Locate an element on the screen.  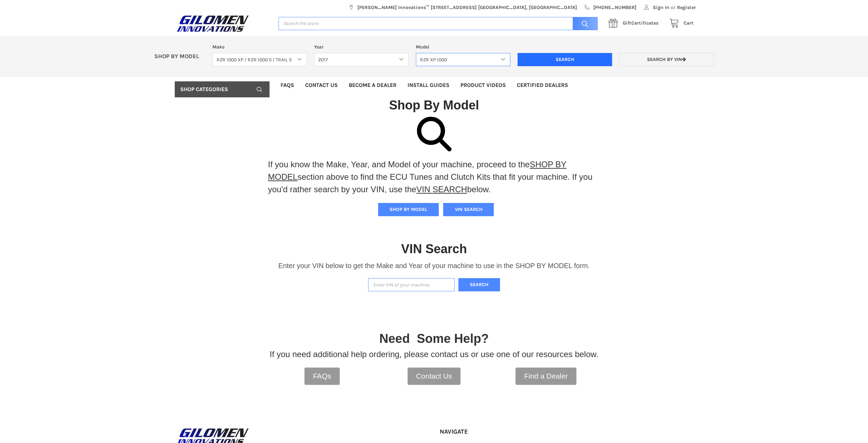
h1: VIN Search is located at coordinates (434, 248).